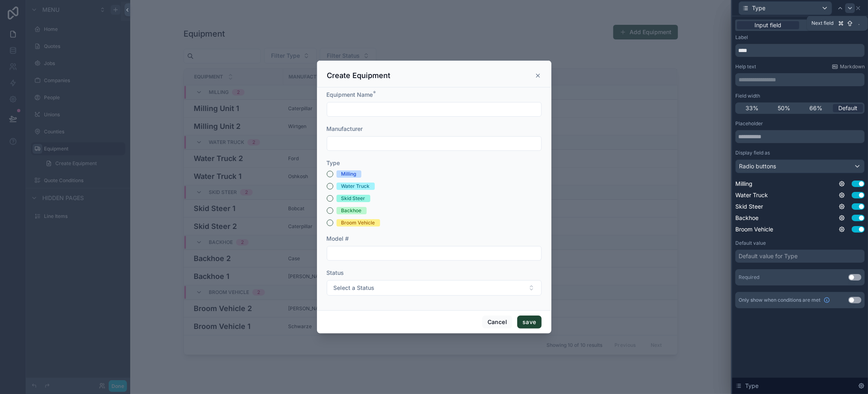 Image resolution: width=868 pixels, height=394 pixels. What do you see at coordinates (350, 95) in the screenshot?
I see `span: Equipment Name` at bounding box center [350, 95].